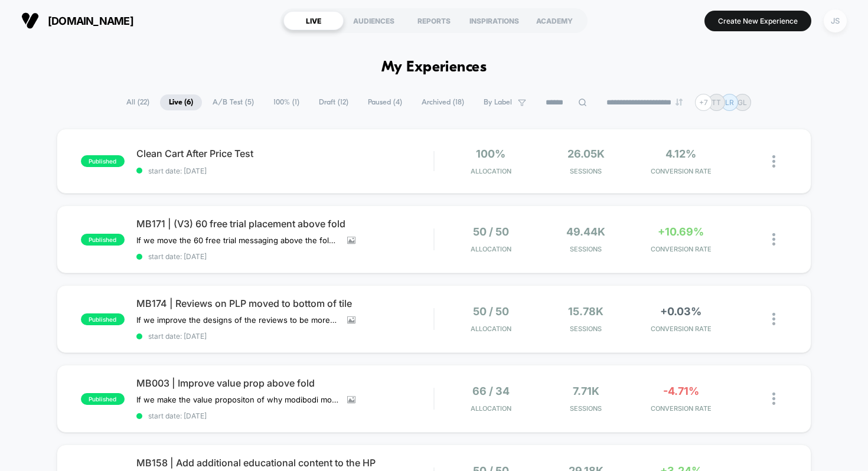 This screenshot has width=868, height=471. I want to click on p: LR, so click(729, 102).